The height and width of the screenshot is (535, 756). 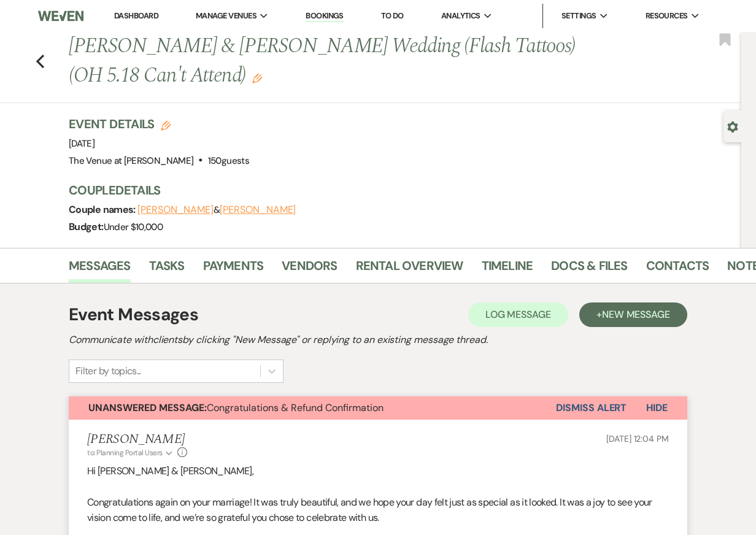 What do you see at coordinates (100, 269) in the screenshot?
I see `a: Messages` at bounding box center [100, 269].